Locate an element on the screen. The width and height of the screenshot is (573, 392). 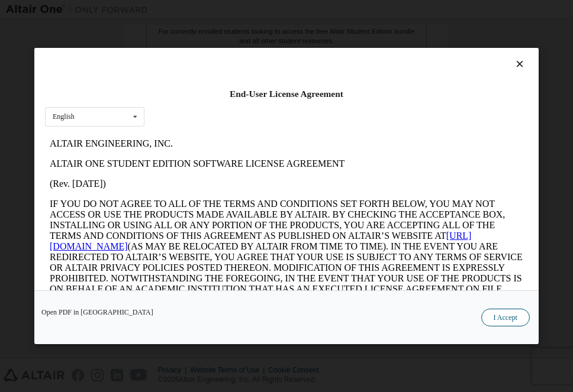
p: IF YOU DO NOT AGREE TO ALL OF THE TERMS AND CONDITIONS SET FORTH BELOW, YOU MAY NOT ACCESS OR USE... is located at coordinates (241, 123).